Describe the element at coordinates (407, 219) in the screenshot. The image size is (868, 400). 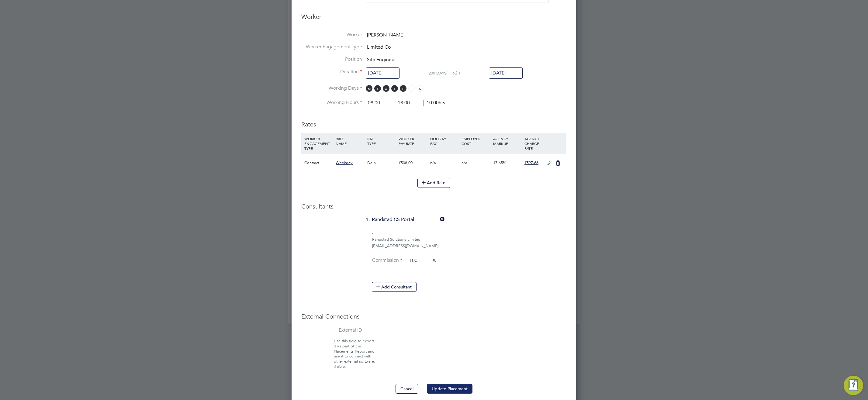
I see `input: Search for...` at that location.